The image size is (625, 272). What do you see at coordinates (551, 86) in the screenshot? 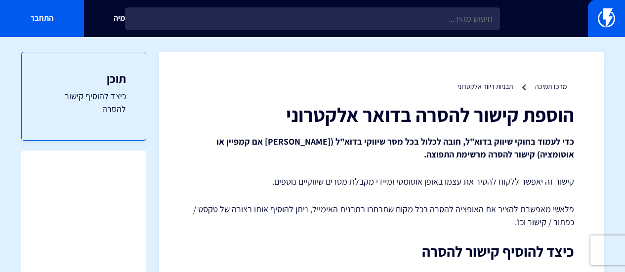
I see `a: מרכז תמיכה` at bounding box center [551, 86].